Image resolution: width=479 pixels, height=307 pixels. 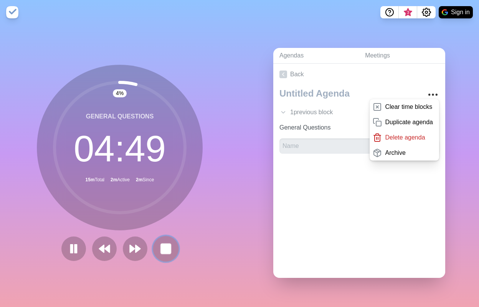 What do you see at coordinates (456, 12) in the screenshot?
I see `button: Sign in` at bounding box center [456, 12].